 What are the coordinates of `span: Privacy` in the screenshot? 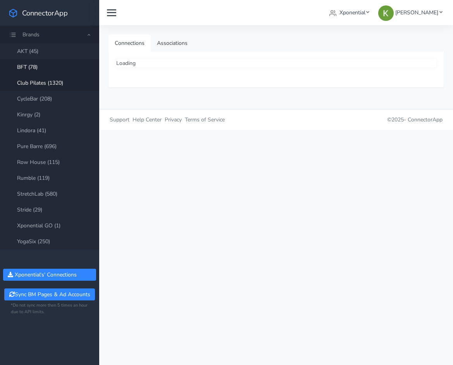 It's located at (173, 120).